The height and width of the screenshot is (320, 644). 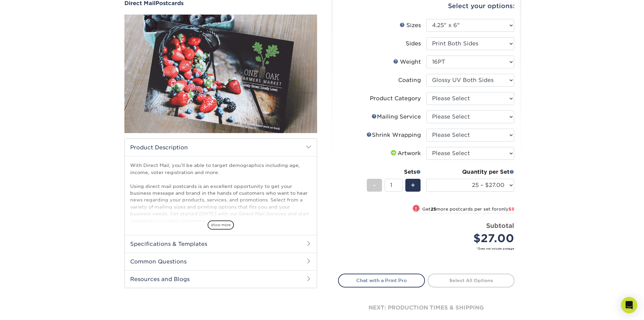 What do you see at coordinates (221, 225) in the screenshot?
I see `span: show more` at bounding box center [221, 225].